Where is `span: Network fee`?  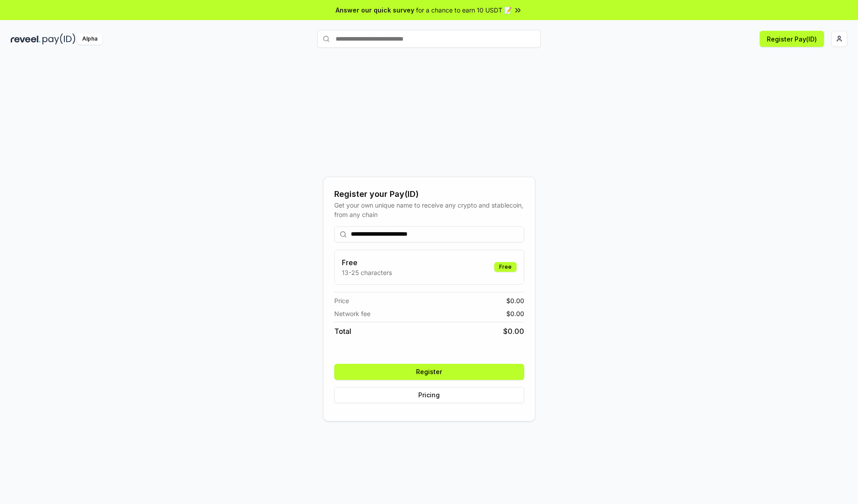 span: Network fee is located at coordinates (352, 313).